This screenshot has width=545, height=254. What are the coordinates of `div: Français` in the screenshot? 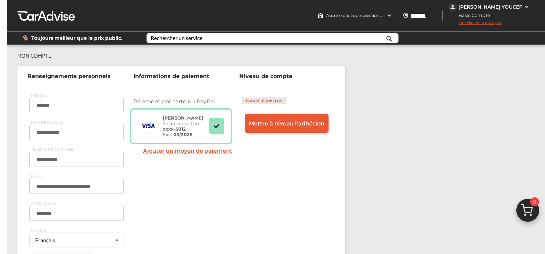 It's located at (45, 240).